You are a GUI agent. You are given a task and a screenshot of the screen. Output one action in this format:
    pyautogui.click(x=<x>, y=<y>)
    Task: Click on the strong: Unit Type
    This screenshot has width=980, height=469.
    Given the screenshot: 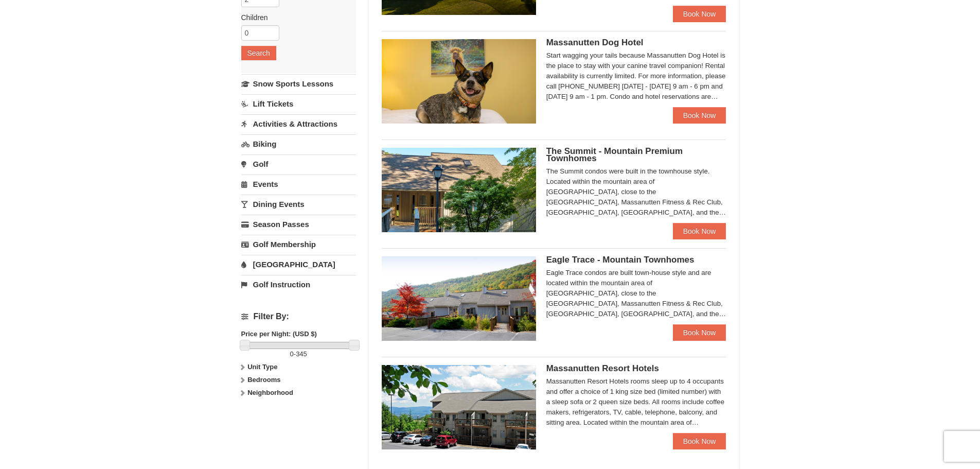 What is the action you would take?
    pyautogui.click(x=262, y=367)
    